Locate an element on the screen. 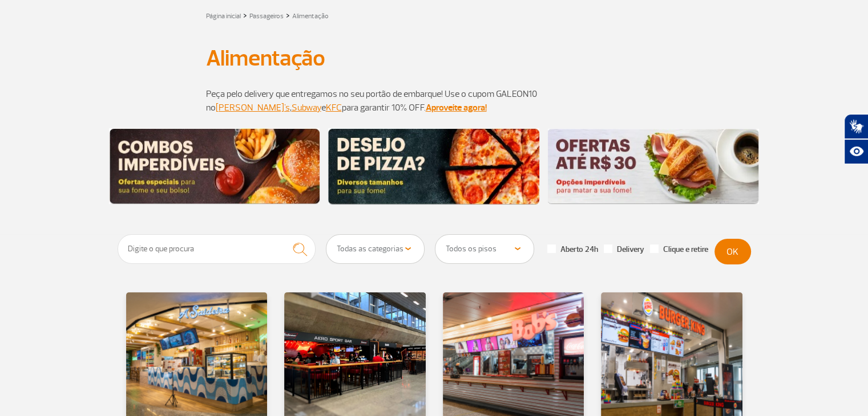 The height and width of the screenshot is (416, 868). button: Abrir tradutor de língua de sinais. is located at coordinates (856, 126).